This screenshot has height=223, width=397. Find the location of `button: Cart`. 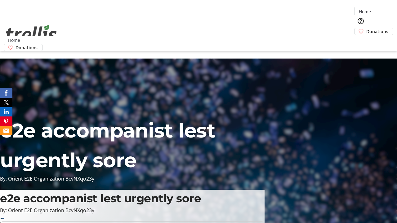

button: Cart is located at coordinates (361, 41).